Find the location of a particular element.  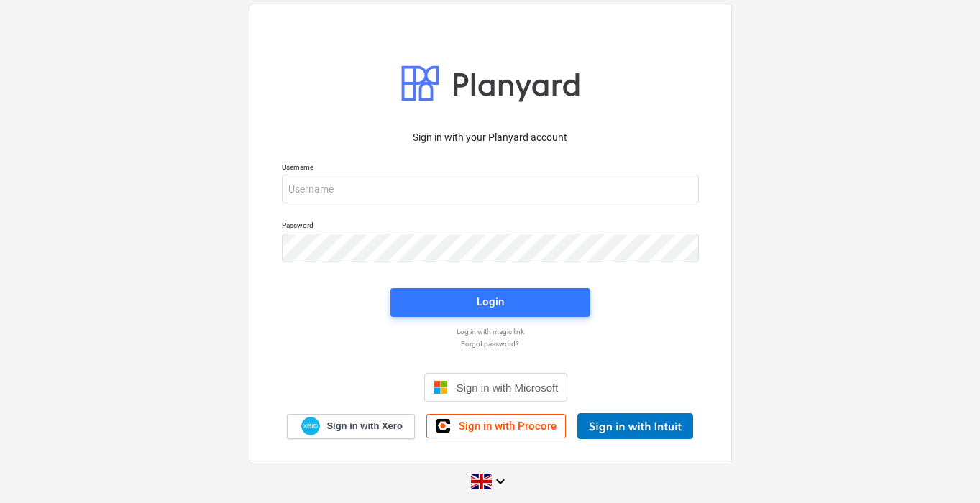

a: Sign in with Procore is located at coordinates (497, 427).